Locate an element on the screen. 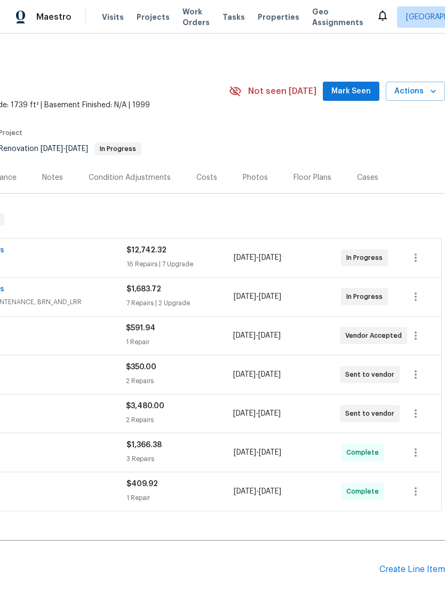 This screenshot has width=445, height=611. span: $1,683.72 is located at coordinates (144, 289).